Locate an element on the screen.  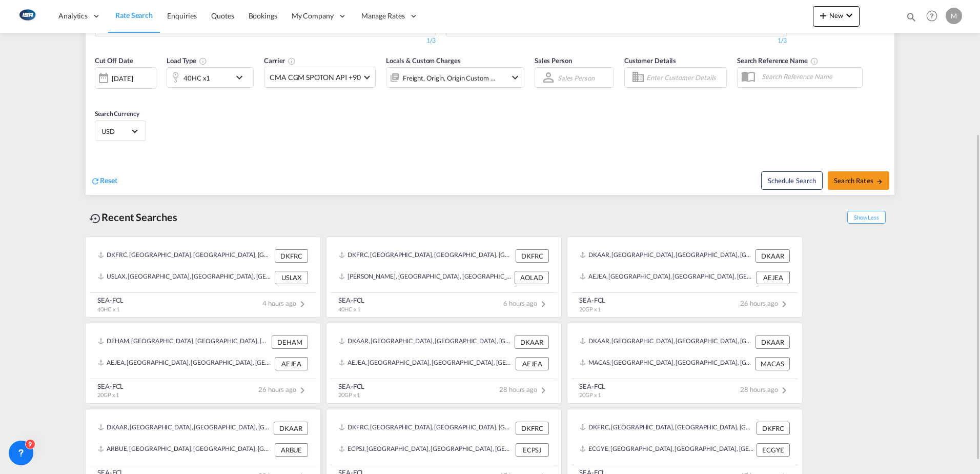
md-icon: icon-information-outline is located at coordinates (203, 61).